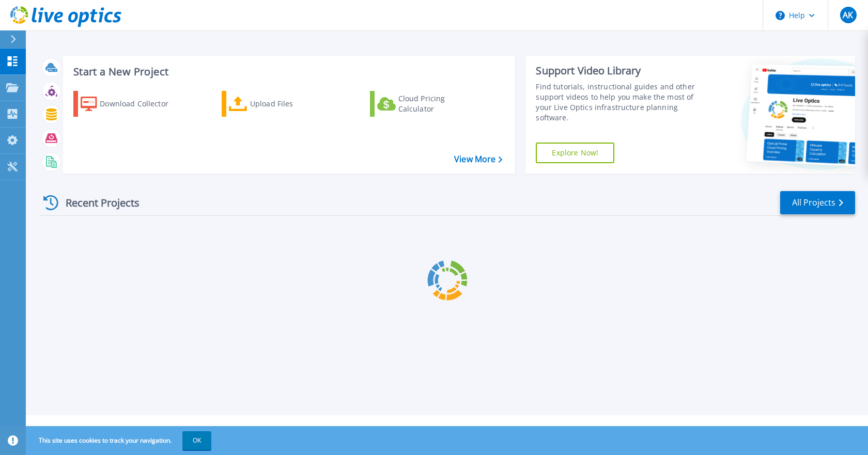 The height and width of the screenshot is (455, 868). What do you see at coordinates (197, 440) in the screenshot?
I see `button: OK` at bounding box center [197, 440].